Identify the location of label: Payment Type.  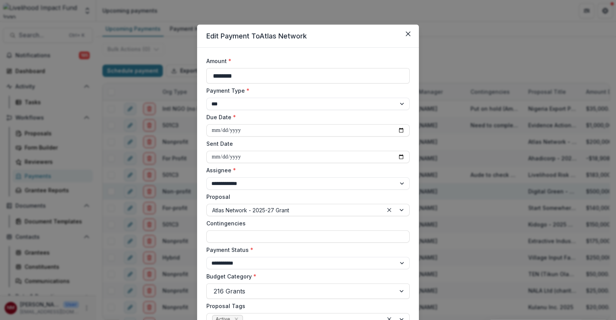
(306, 90).